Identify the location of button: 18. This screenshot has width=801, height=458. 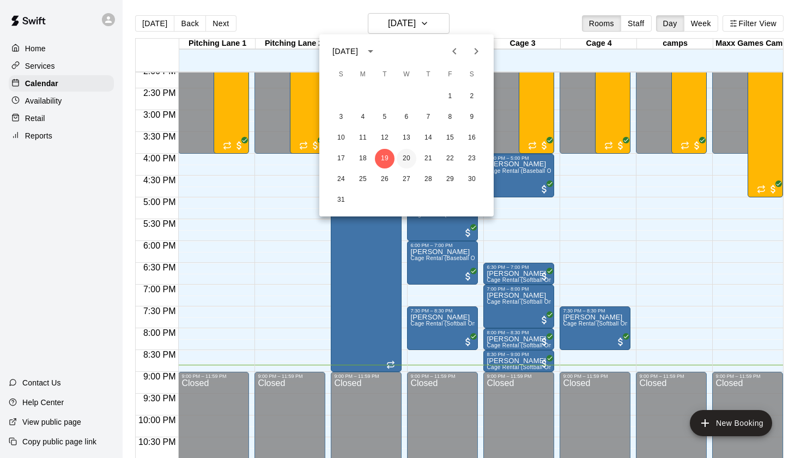
(363, 159).